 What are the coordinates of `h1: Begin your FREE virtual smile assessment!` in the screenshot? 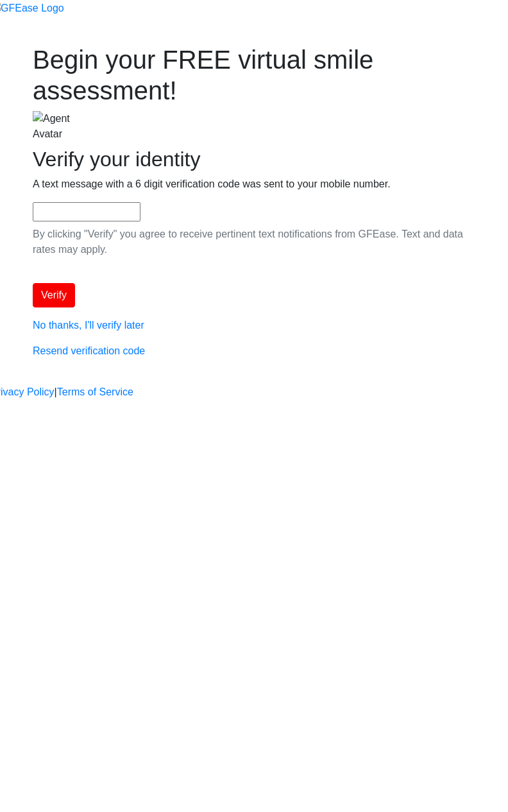 It's located at (254, 75).